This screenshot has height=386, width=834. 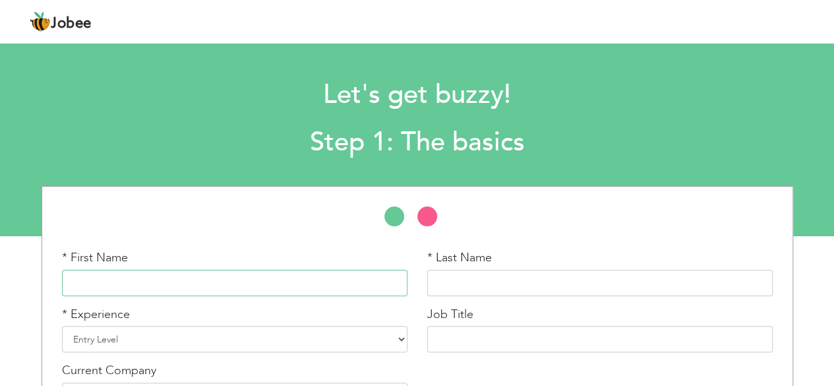 I want to click on label: * First Name, so click(x=95, y=258).